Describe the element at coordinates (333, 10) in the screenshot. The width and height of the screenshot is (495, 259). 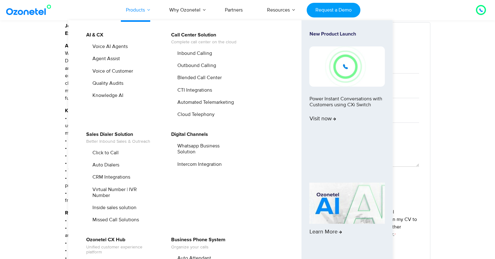
I see `a: Request a Demo` at that location.